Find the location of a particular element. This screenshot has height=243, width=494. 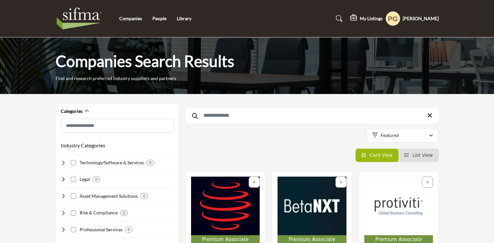

img: Global Relay is located at coordinates (226, 206).